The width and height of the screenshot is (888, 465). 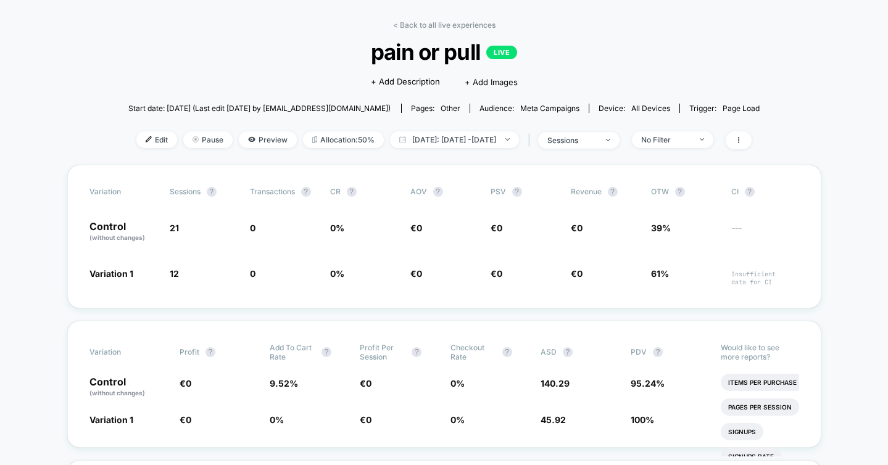 I want to click on span: Checkout Rate, so click(x=473, y=352).